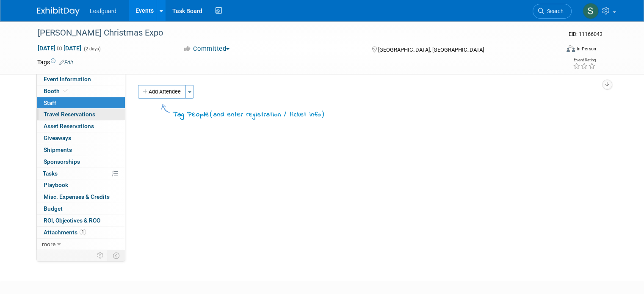  I want to click on a: Search, so click(552, 11).